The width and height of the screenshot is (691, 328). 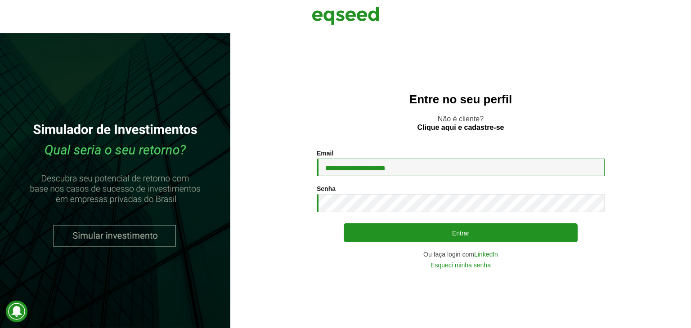 I want to click on a: Clique aqui e cadastre-se, so click(x=460, y=128).